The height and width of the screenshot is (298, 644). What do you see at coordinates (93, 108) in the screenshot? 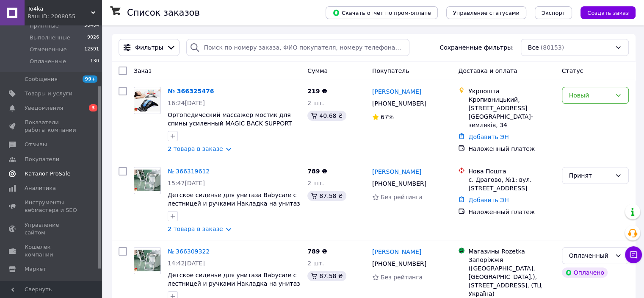
I see `span: 3` at bounding box center [93, 108].